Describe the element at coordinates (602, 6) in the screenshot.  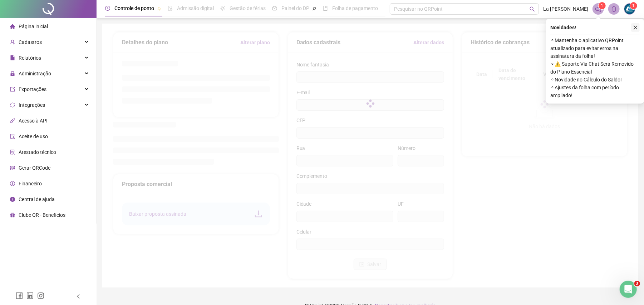
I see `sup: 1` at that location.